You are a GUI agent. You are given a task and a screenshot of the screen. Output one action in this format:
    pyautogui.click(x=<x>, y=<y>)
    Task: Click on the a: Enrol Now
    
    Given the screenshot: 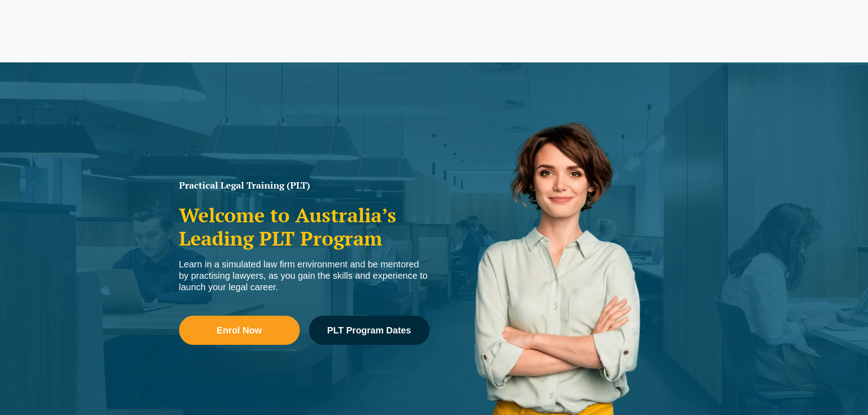 What is the action you would take?
    pyautogui.click(x=239, y=330)
    